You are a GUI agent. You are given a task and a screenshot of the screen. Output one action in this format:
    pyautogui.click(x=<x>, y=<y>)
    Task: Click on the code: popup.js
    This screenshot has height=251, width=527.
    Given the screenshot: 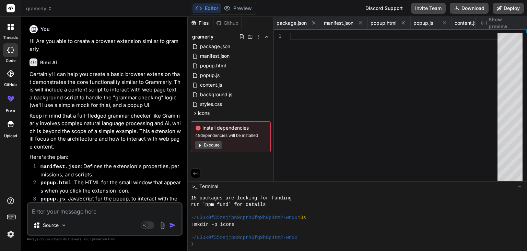 What is the action you would take?
    pyautogui.click(x=53, y=199)
    